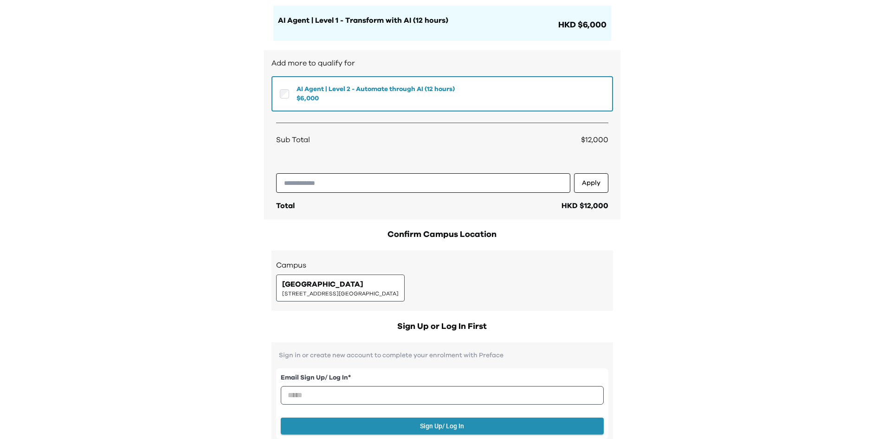 The width and height of the screenshot is (884, 439). Describe the element at coordinates (594, 140) in the screenshot. I see `span: $12,000` at that location.